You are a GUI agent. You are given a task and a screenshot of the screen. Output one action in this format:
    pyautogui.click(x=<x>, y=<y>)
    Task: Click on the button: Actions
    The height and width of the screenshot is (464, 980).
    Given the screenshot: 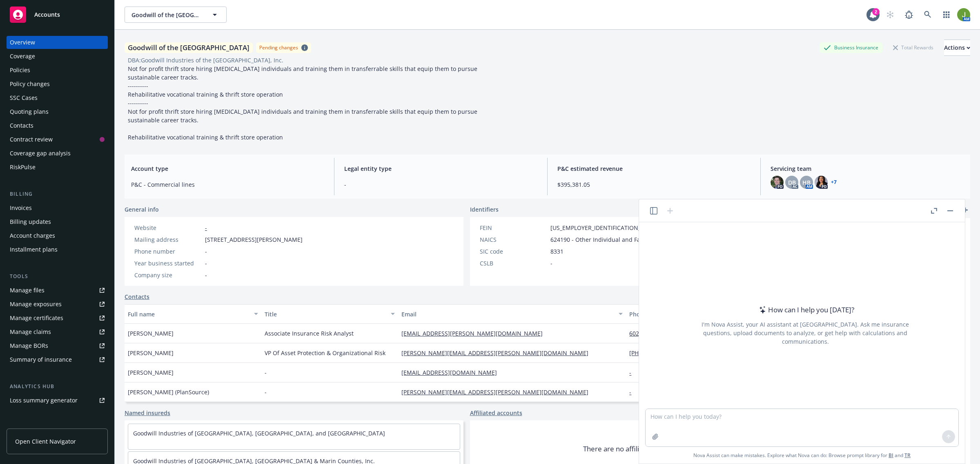 What is the action you would take?
    pyautogui.click(x=957, y=48)
    